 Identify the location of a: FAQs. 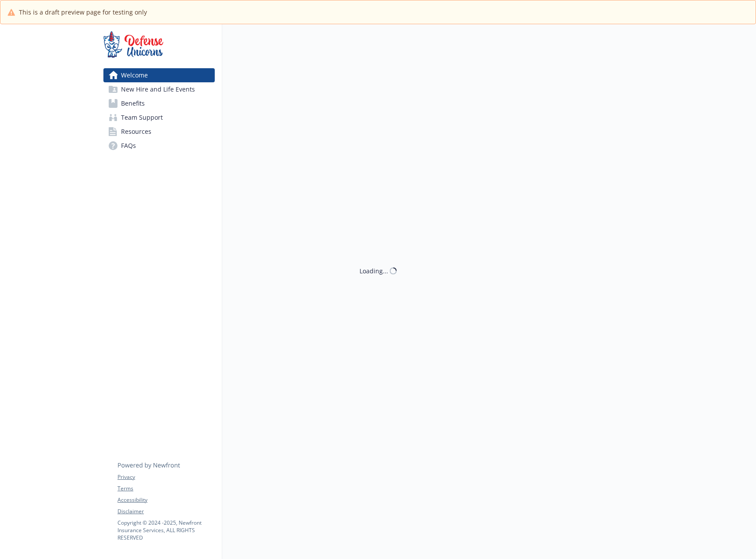
(159, 145).